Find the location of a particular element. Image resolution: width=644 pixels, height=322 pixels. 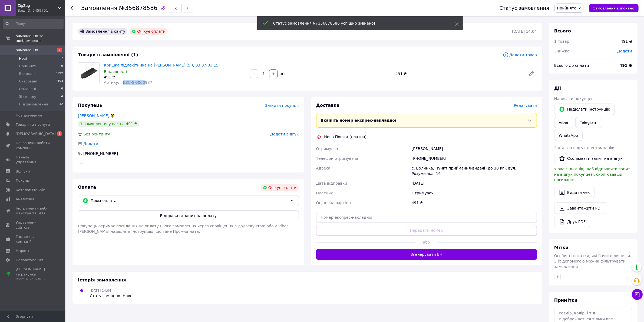

span: Запит на відгук про компанію is located at coordinates (584, 148).